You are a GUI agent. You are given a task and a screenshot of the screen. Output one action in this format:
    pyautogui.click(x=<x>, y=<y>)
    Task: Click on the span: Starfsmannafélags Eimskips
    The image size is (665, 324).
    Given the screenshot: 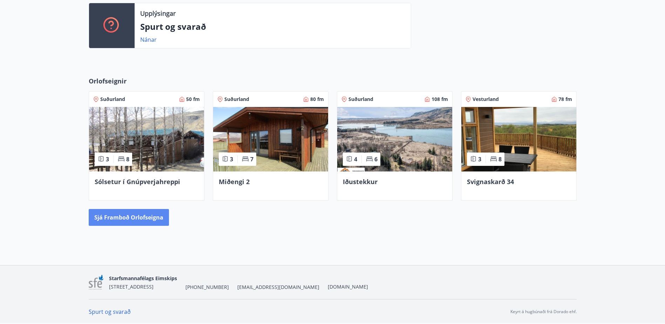 What is the action you would take?
    pyautogui.click(x=143, y=278)
    